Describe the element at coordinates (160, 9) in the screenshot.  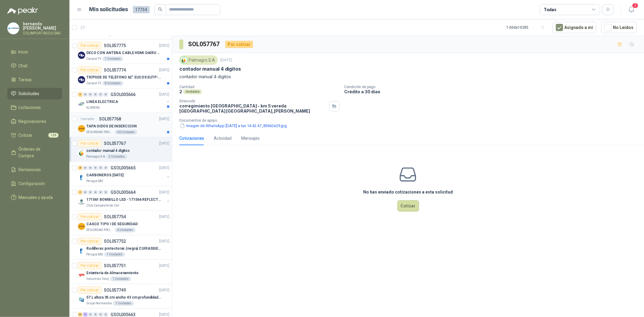
I see `span: search` at that location.